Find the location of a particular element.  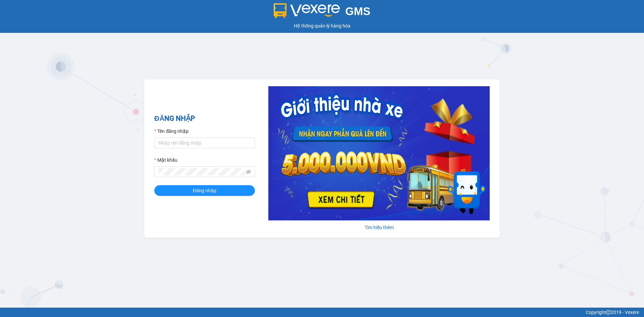

label: Mật khẩu is located at coordinates (166, 160).